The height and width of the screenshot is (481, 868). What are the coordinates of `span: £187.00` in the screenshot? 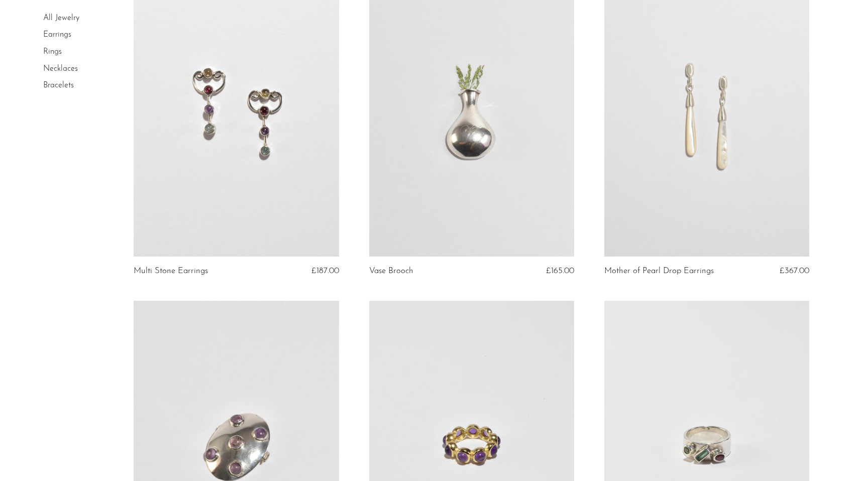 It's located at (326, 271).